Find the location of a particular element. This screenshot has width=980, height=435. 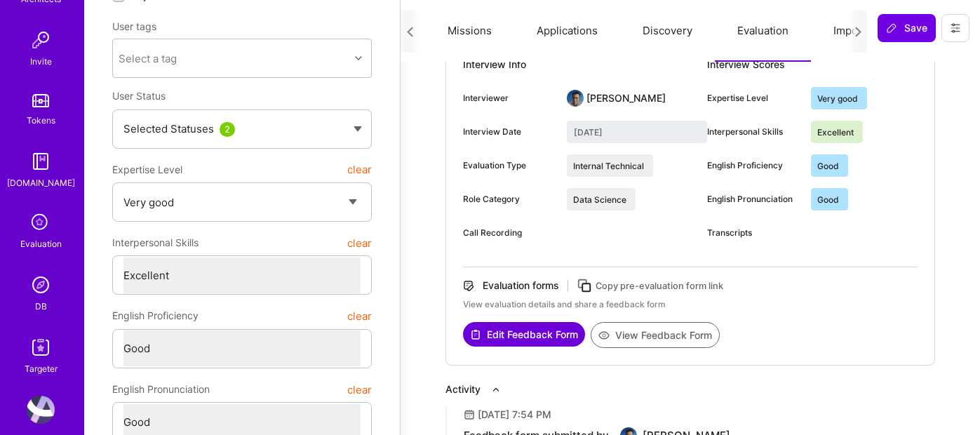

span: English Proficiency is located at coordinates (155, 315).